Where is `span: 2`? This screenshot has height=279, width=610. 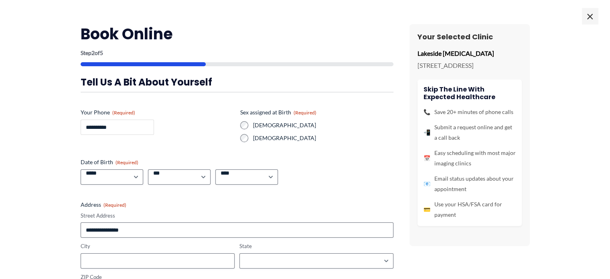 span: 2 is located at coordinates (93, 53).